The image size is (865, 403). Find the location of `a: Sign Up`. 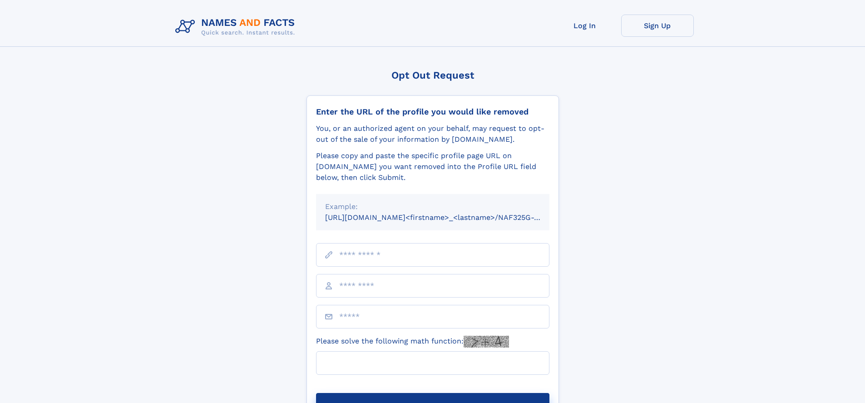

a: Sign Up is located at coordinates (658, 25).